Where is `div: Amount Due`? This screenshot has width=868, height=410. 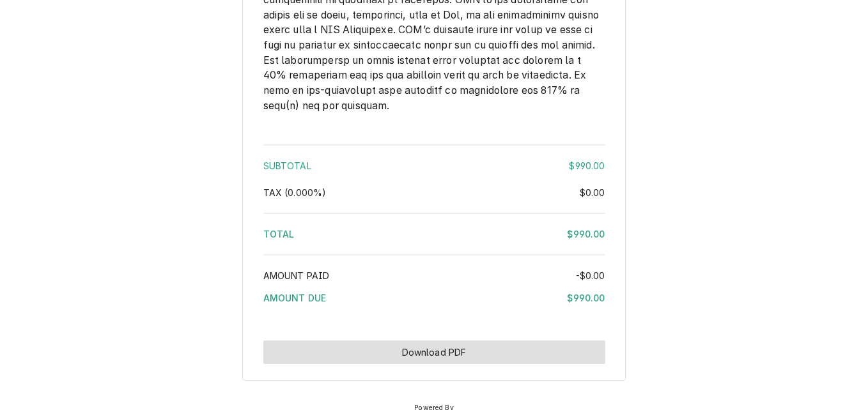
div: Amount Due is located at coordinates (434, 297).